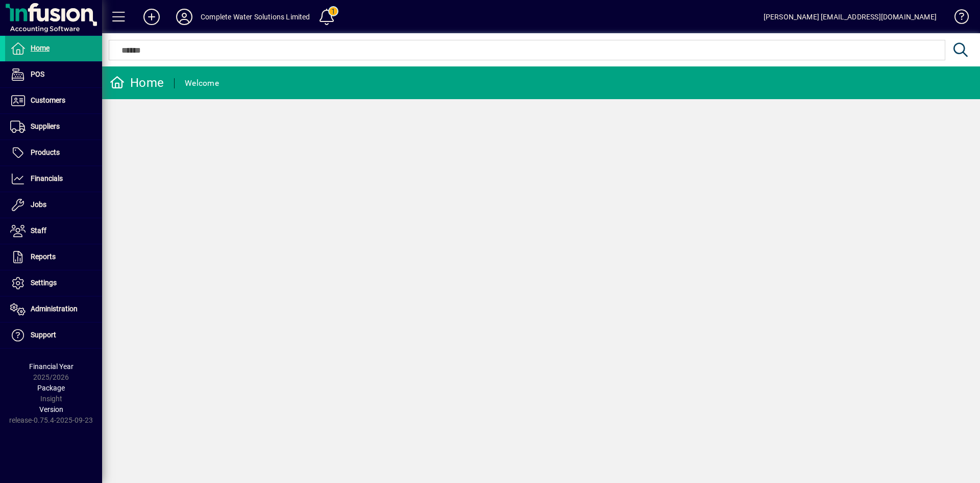 The width and height of the screenshot is (980, 483). Describe the element at coordinates (184, 17) in the screenshot. I see `button: Profile` at that location.